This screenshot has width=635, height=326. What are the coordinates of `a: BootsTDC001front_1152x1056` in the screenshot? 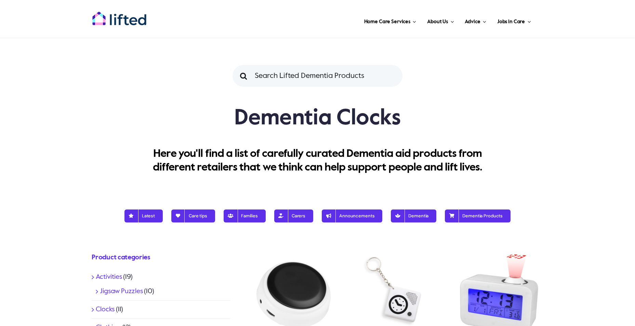 It's located at (396, 253).